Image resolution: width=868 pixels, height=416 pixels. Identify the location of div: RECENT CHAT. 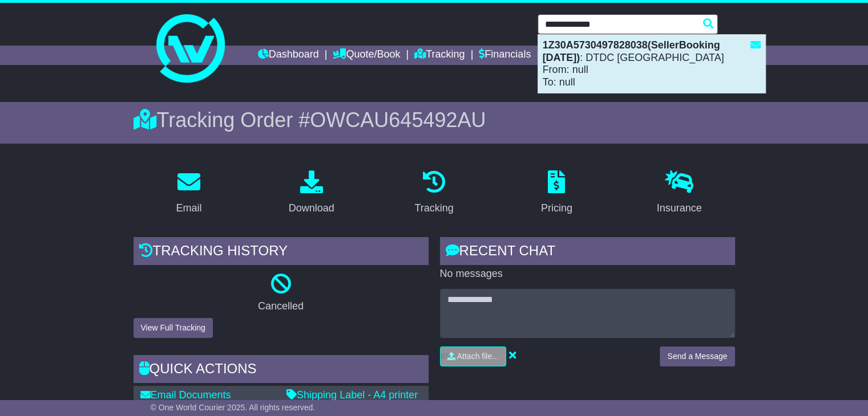
(587, 253).